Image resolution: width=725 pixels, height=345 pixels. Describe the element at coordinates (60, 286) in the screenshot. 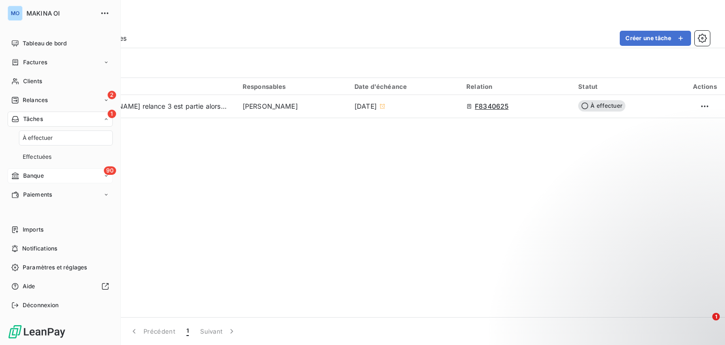

I see `a: Aide` at that location.